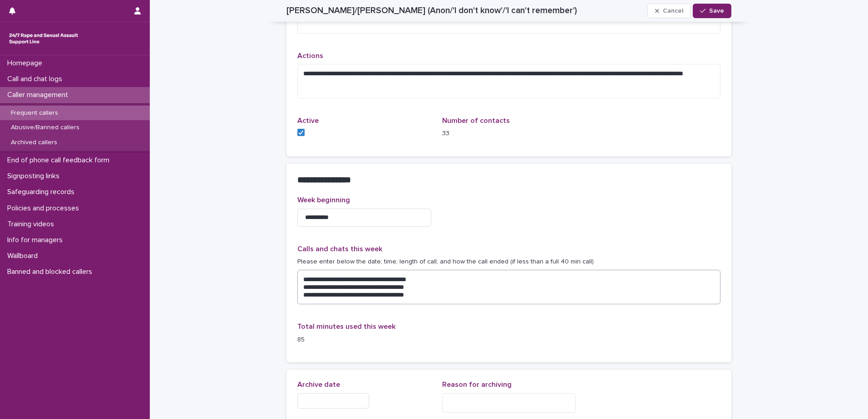  What do you see at coordinates (346, 327) in the screenshot?
I see `span: Total minutes used this week` at bounding box center [346, 327].